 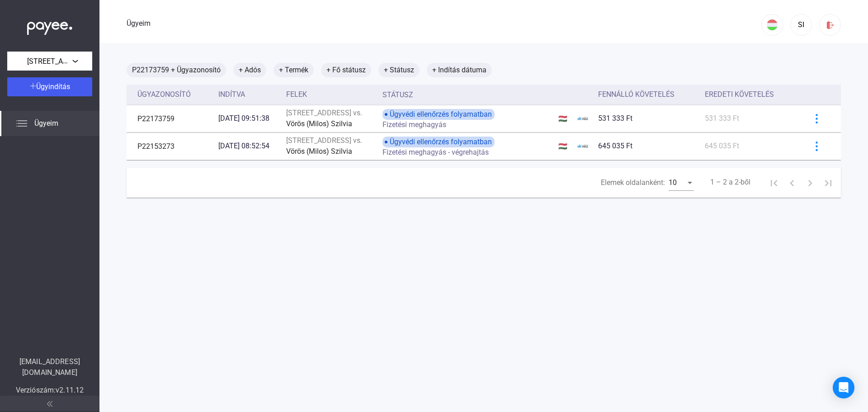 I want to click on font: + Indítás dátuma, so click(x=460, y=70).